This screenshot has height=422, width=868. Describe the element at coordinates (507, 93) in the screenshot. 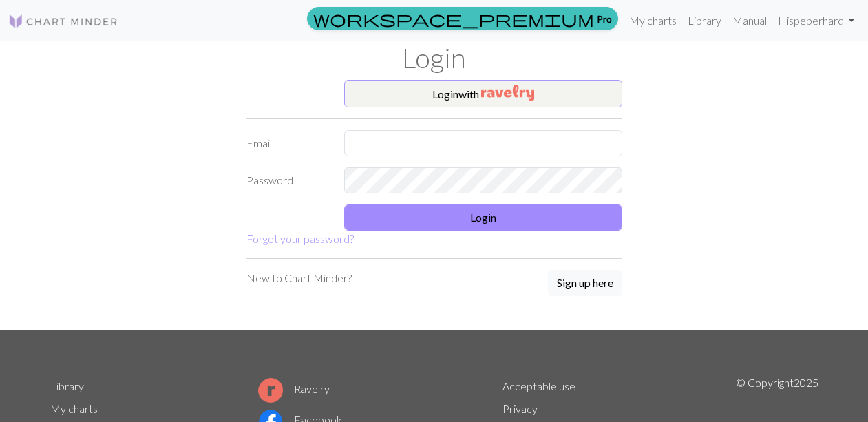

I see `img: Ravelry` at that location.